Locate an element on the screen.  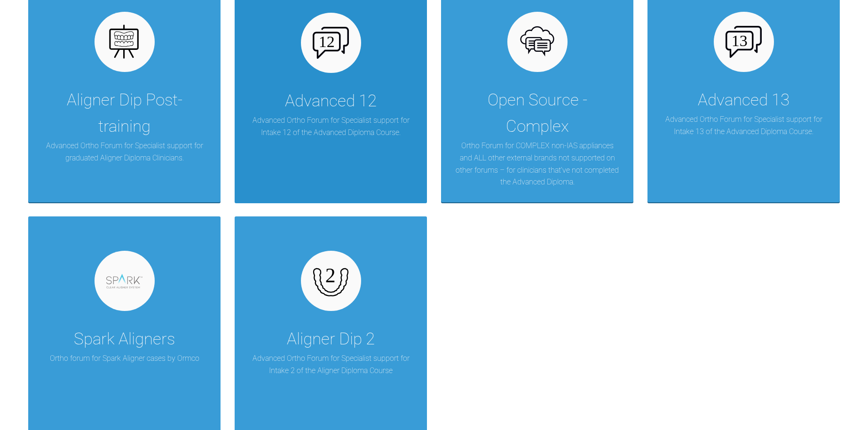
div: Advanced 13 is located at coordinates (743, 100).